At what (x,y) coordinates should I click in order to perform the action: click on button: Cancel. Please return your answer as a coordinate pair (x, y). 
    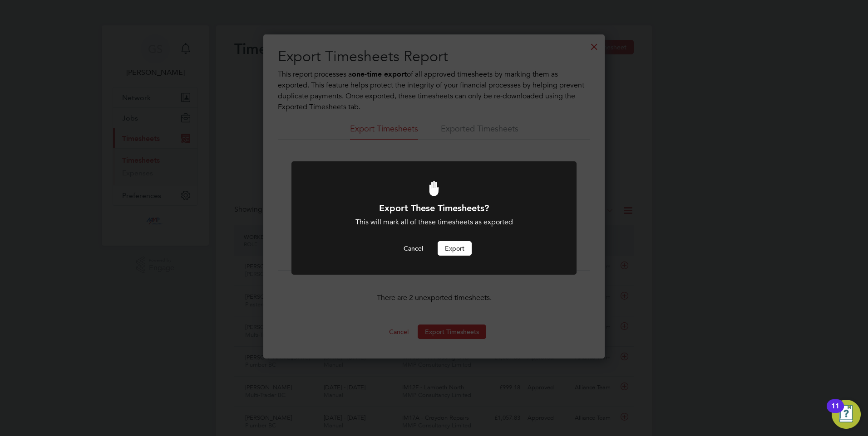
    Looking at the image, I should click on (413, 249).